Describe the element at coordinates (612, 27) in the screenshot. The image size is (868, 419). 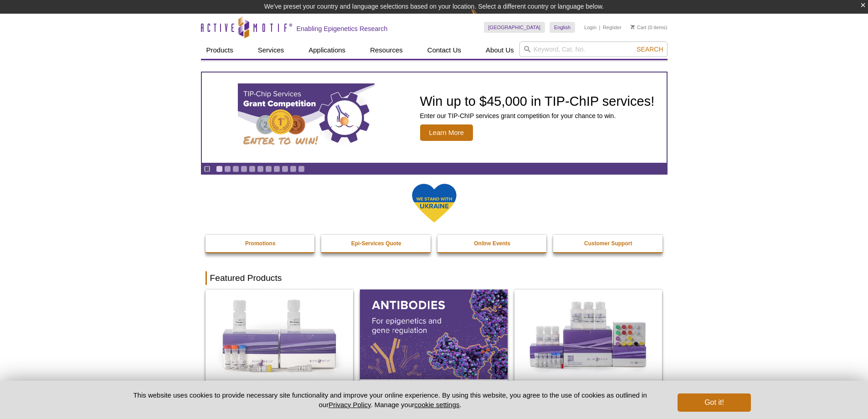
I see `a: Register` at that location.